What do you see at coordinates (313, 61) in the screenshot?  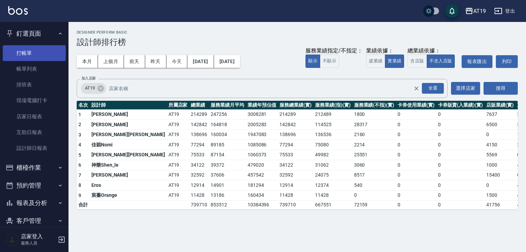 I see `button: 顯示` at bounding box center [313, 61].